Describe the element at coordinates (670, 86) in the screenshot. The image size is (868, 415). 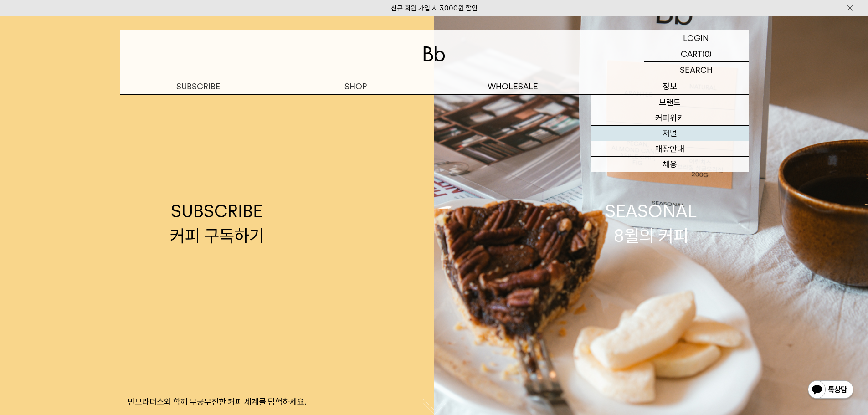
I see `p: 정보` at that location.